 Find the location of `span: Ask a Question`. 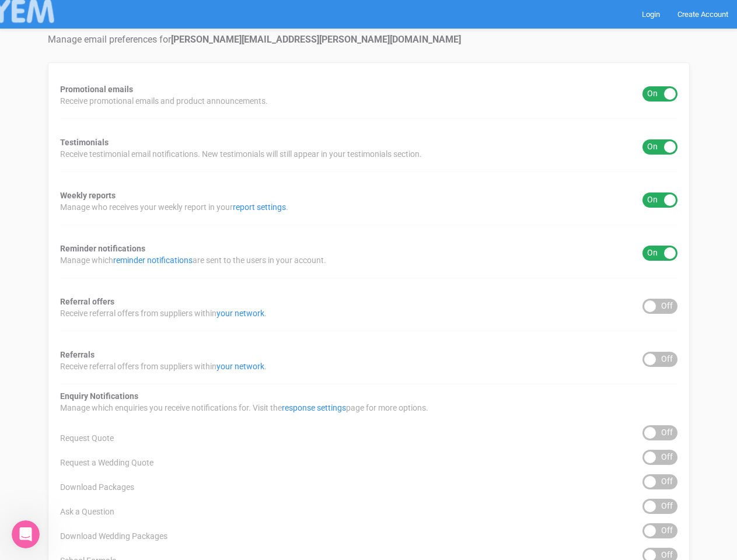

span: Ask a Question is located at coordinates (87, 512).